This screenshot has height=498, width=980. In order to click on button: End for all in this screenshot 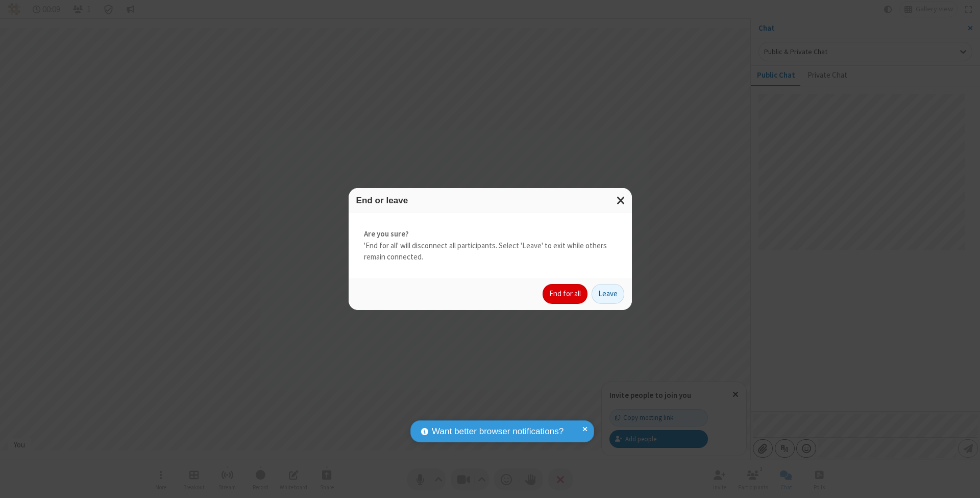, I will do `click(565, 294)`.